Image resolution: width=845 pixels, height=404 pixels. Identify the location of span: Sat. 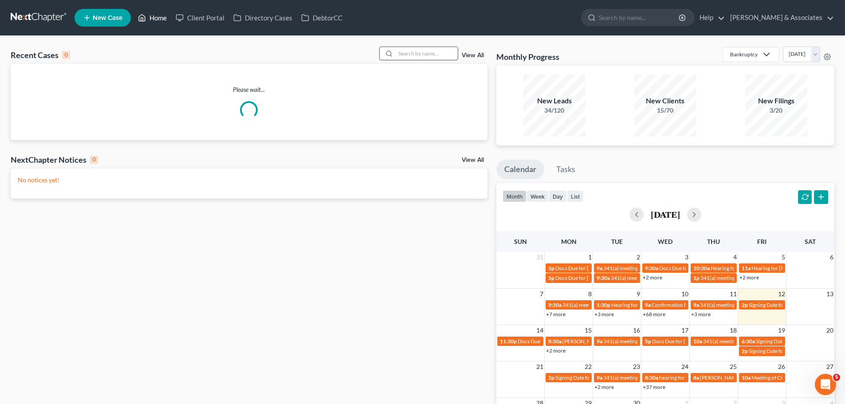
(810, 241).